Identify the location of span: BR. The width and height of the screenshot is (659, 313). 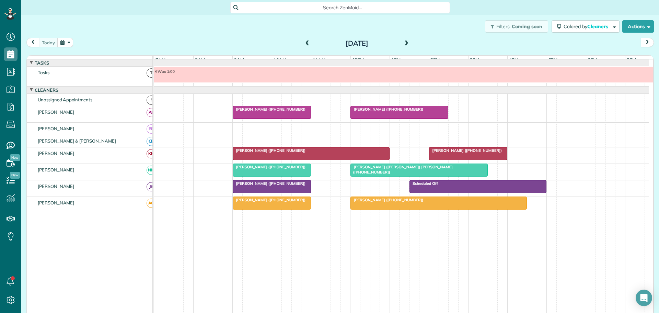
(151, 129).